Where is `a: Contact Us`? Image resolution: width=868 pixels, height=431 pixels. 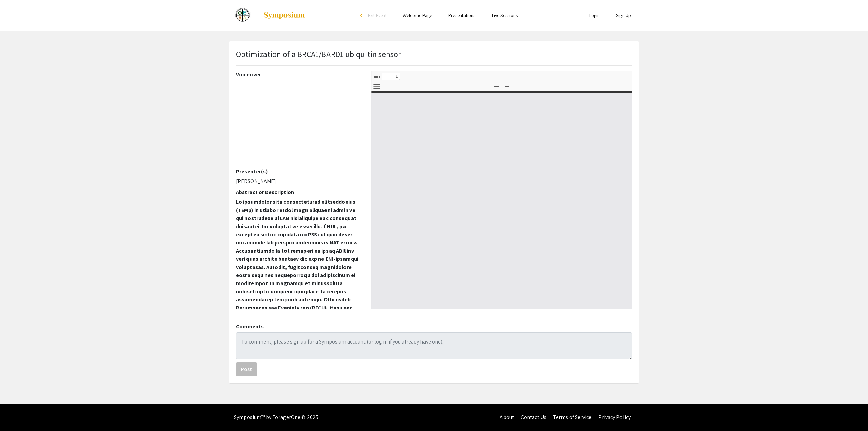
a: Contact Us is located at coordinates (534, 418).